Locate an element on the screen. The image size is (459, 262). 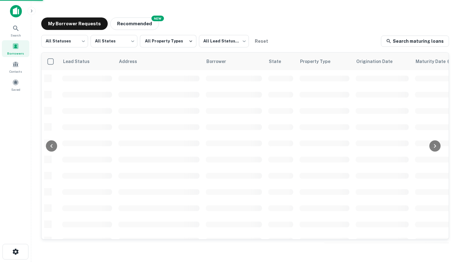
a: Contacts is located at coordinates (16, 67).